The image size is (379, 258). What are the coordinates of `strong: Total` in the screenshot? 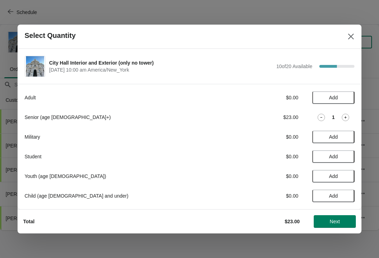 It's located at (29, 221).